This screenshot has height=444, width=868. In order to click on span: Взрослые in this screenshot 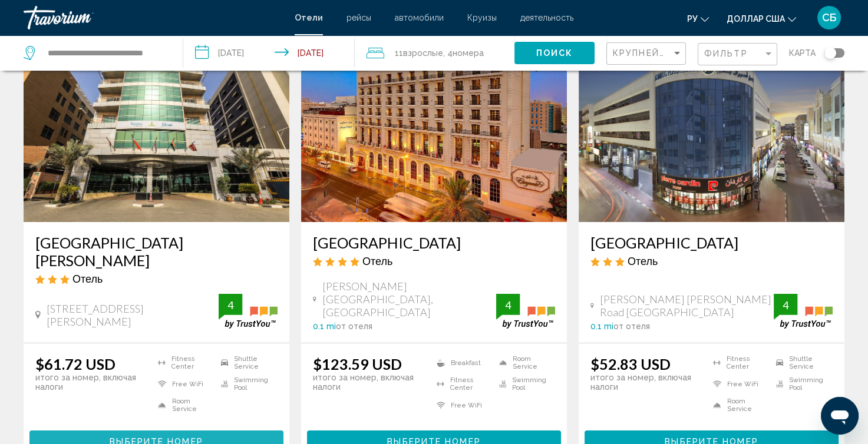, I will do `click(424, 53)`.